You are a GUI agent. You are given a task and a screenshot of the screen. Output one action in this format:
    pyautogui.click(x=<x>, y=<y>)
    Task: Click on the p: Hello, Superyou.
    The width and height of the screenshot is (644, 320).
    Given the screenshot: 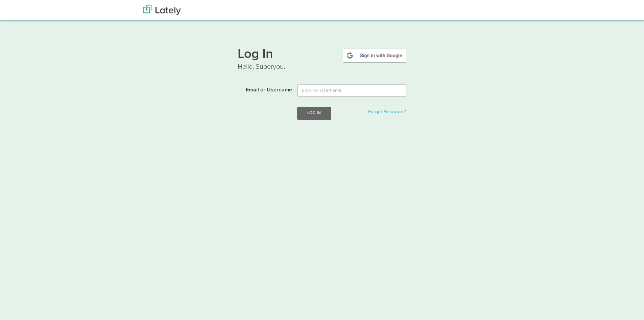 What is the action you would take?
    pyautogui.click(x=322, y=67)
    